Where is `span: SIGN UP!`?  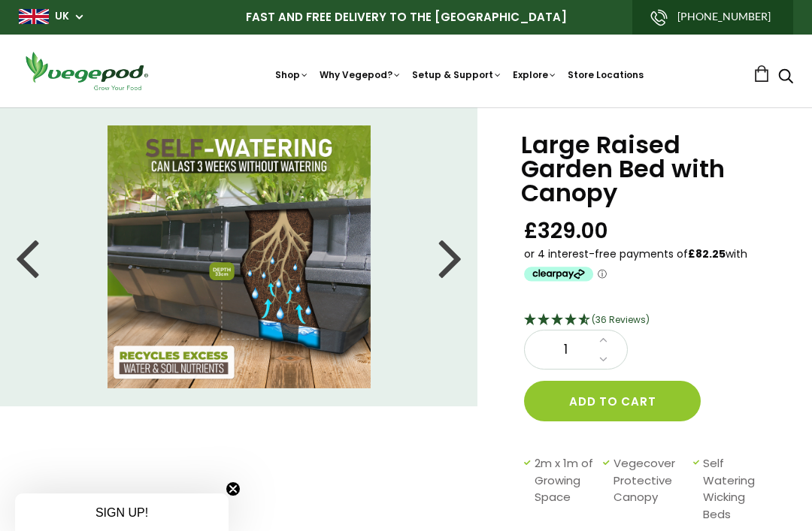
span: SIGN UP! is located at coordinates (122, 512).